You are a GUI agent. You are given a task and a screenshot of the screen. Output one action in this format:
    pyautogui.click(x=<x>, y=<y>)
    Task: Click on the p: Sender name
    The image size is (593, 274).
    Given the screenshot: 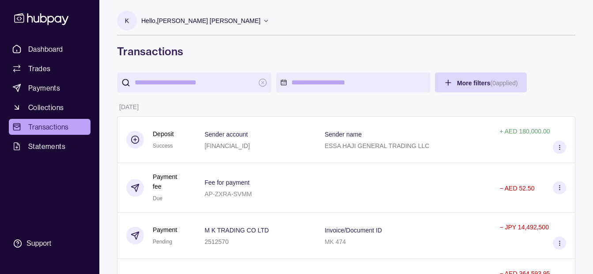 What is the action you would take?
    pyautogui.click(x=343, y=134)
    